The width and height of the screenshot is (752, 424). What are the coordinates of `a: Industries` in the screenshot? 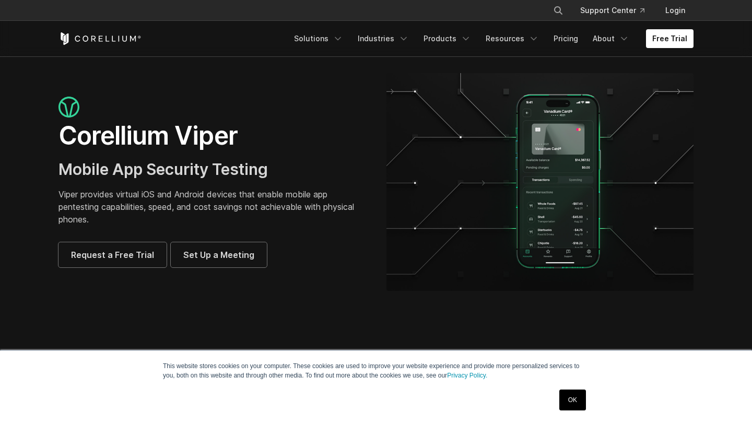 It's located at (383, 39).